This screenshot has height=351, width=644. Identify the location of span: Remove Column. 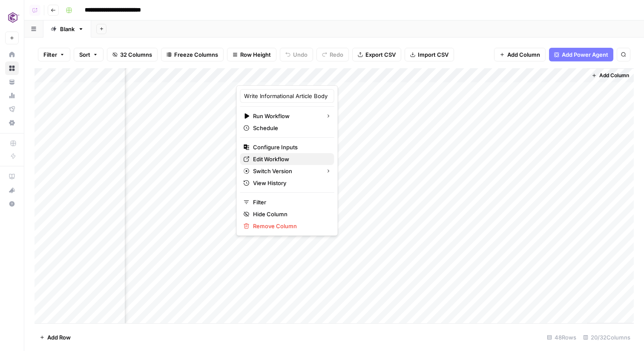
(290, 226).